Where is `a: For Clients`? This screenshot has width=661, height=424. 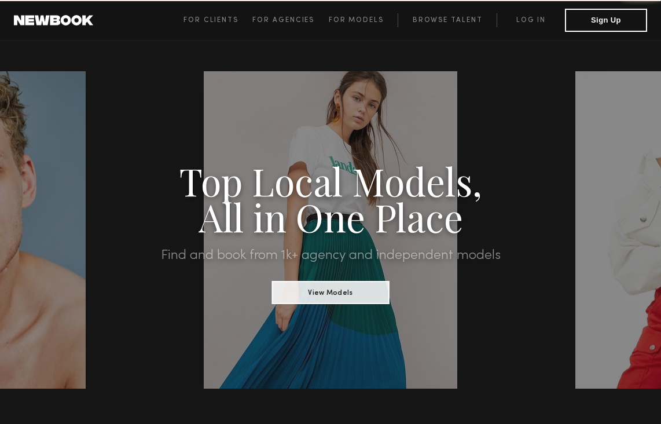
a: For Clients is located at coordinates (218, 20).